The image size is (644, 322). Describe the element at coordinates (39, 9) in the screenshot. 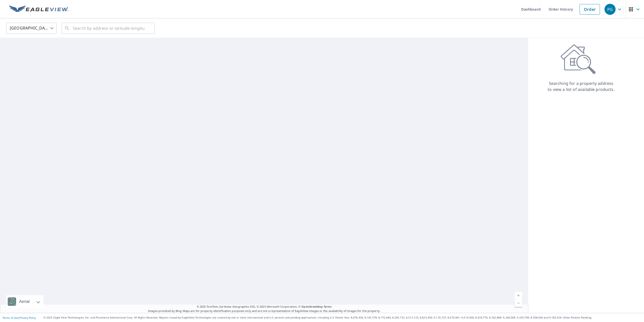

I see `img: EV Logo` at that location.